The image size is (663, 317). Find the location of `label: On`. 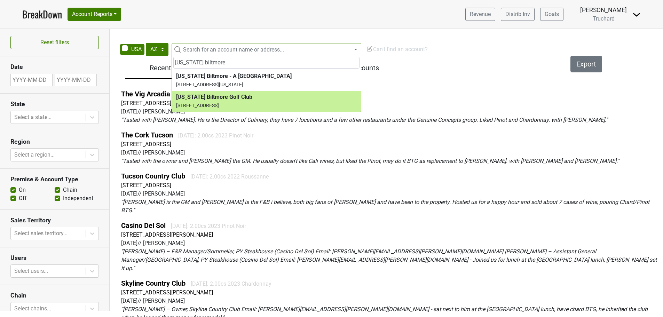

label: On is located at coordinates (22, 190).